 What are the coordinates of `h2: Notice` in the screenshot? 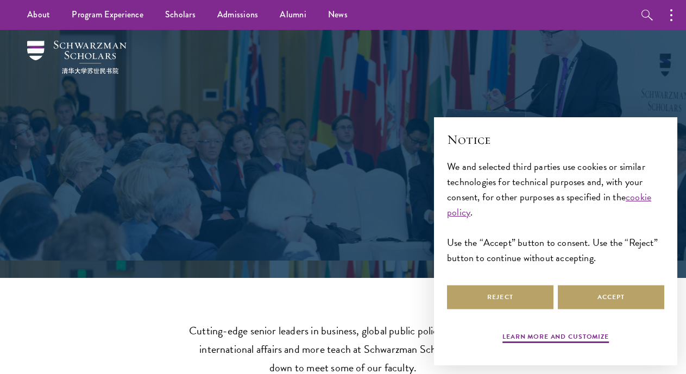 It's located at (556, 140).